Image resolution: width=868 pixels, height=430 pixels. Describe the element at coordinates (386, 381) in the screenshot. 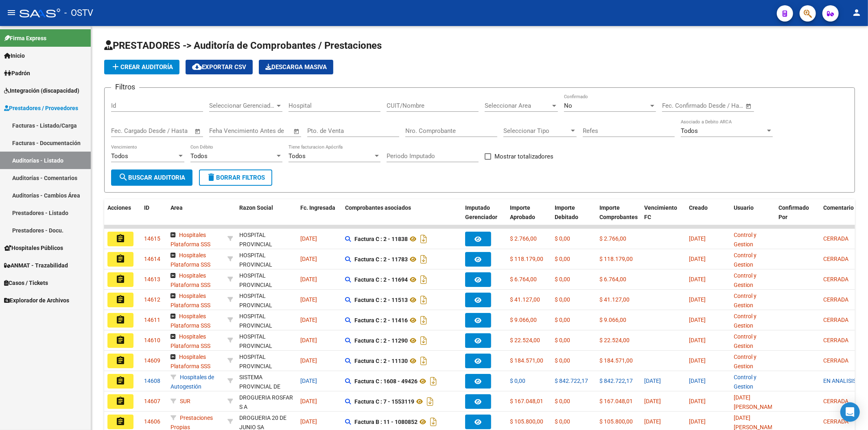

I see `strong: Factura C : 1608 - 49426` at that location.